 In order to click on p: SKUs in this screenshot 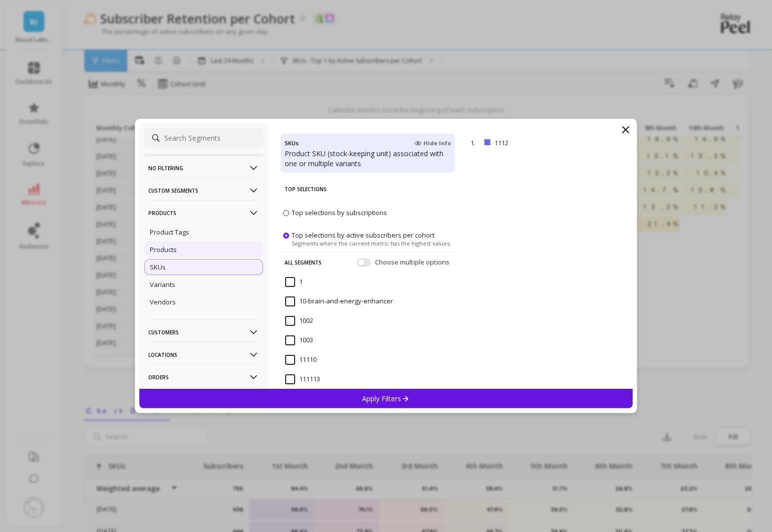, I will do `click(158, 267)`.